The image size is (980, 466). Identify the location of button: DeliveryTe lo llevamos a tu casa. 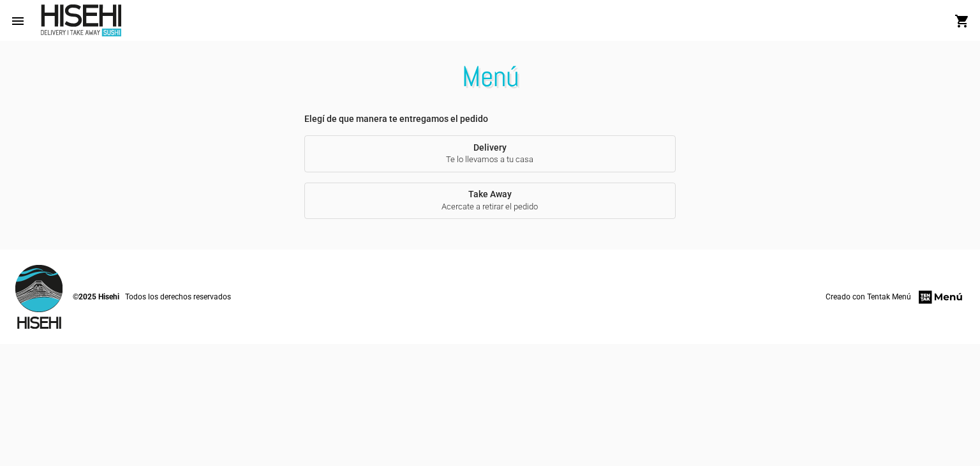
(490, 154).